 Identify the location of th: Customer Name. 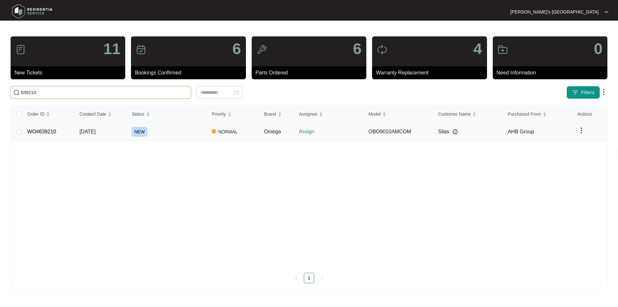
(468, 114).